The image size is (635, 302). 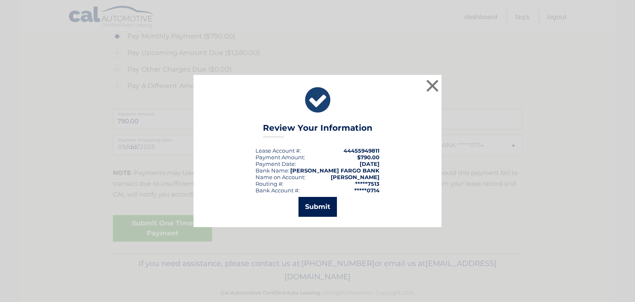 What do you see at coordinates (361, 151) in the screenshot?
I see `strong: 44455949811` at bounding box center [361, 151].